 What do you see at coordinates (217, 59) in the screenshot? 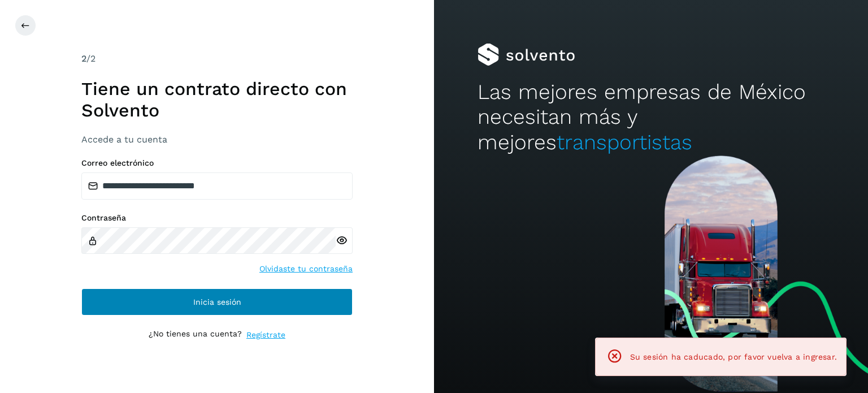
I see `div: /2` at bounding box center [217, 59].